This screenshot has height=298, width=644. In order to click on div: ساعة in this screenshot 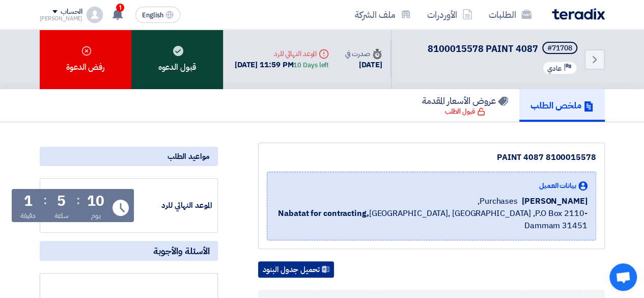, I will do `click(62, 215)`.